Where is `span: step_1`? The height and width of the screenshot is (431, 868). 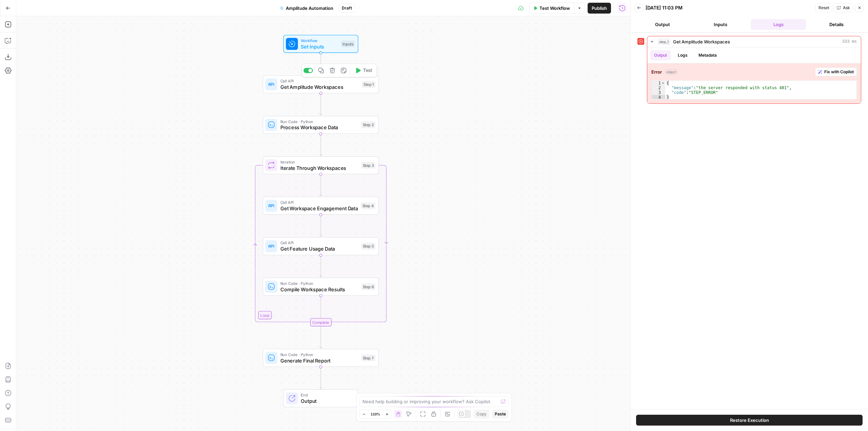
span: step_1 is located at coordinates (664, 42).